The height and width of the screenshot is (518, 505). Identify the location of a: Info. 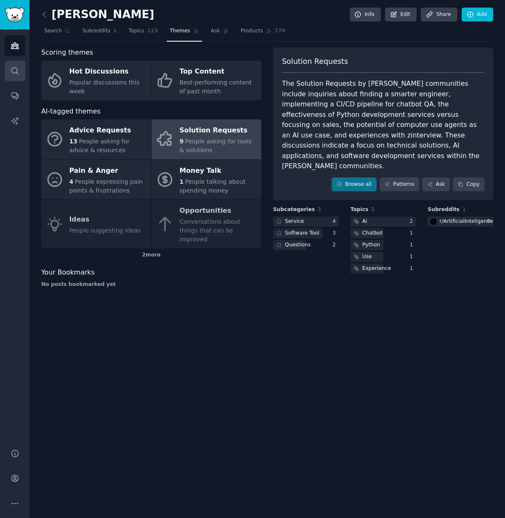
(365, 15).